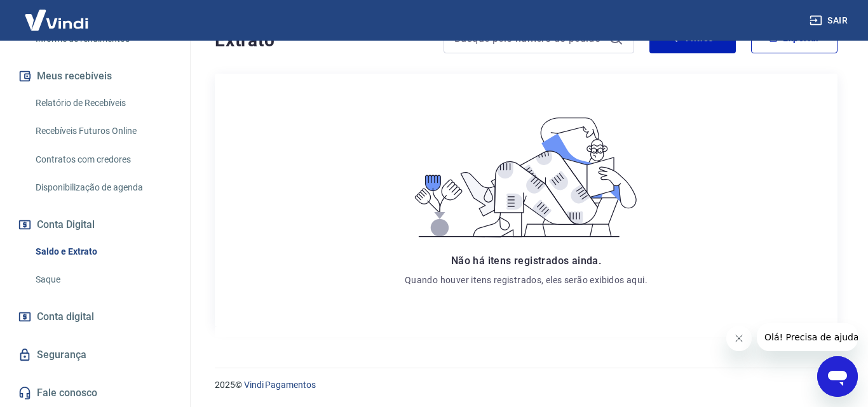 The image size is (868, 407). I want to click on a: Fale conosco, so click(95, 393).